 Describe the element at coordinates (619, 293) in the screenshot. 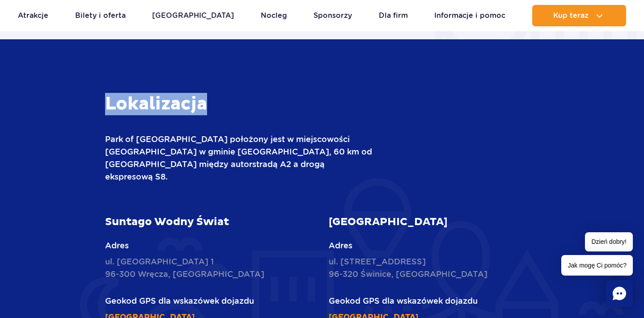

I see `div: Chat` at that location.